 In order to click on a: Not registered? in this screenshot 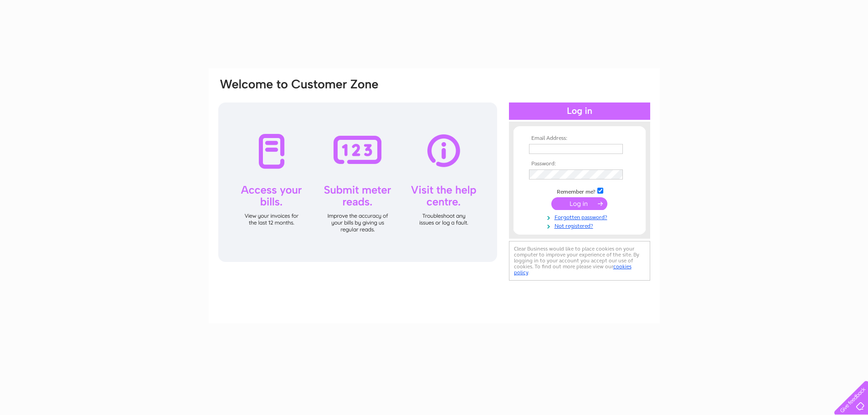, I will do `click(580, 226)`.